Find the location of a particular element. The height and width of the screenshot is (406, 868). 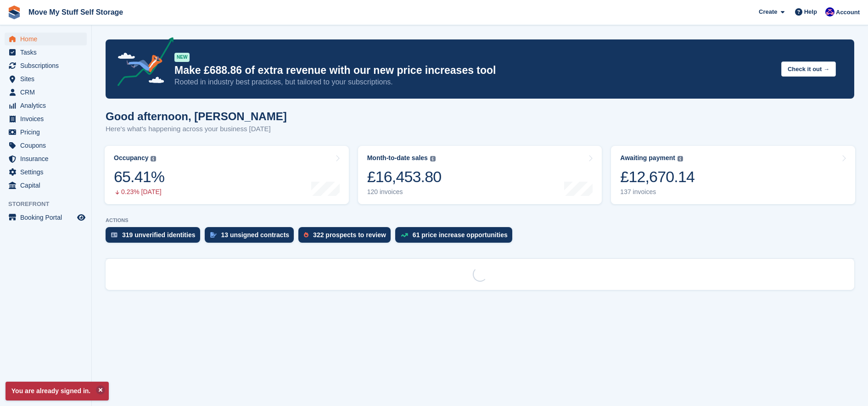

span: Create is located at coordinates (768, 12).